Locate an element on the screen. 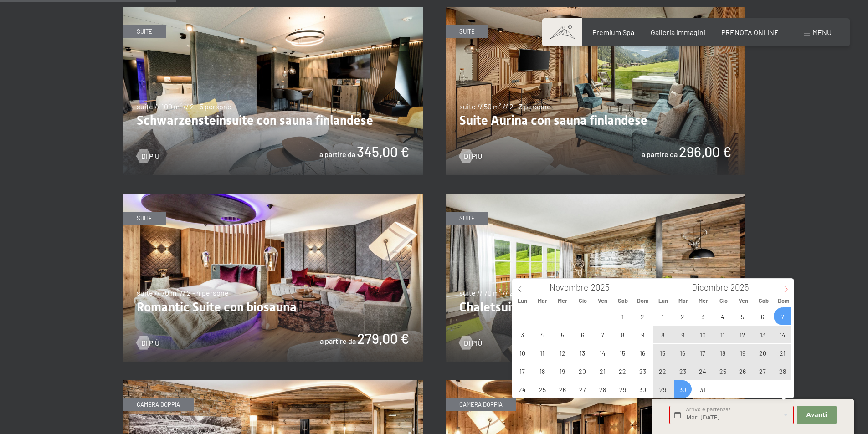 The image size is (868, 434). span: Dicembre 6, 2025 is located at coordinates (762, 316).